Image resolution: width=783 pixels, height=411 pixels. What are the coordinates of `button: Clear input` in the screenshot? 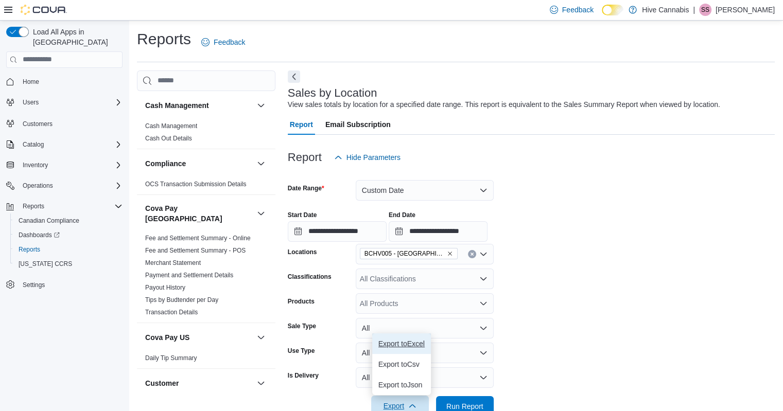 It's located at (472, 254).